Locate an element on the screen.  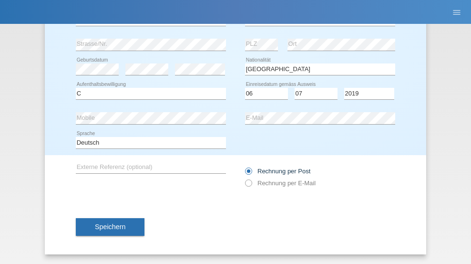
a: menu is located at coordinates (457, 12).